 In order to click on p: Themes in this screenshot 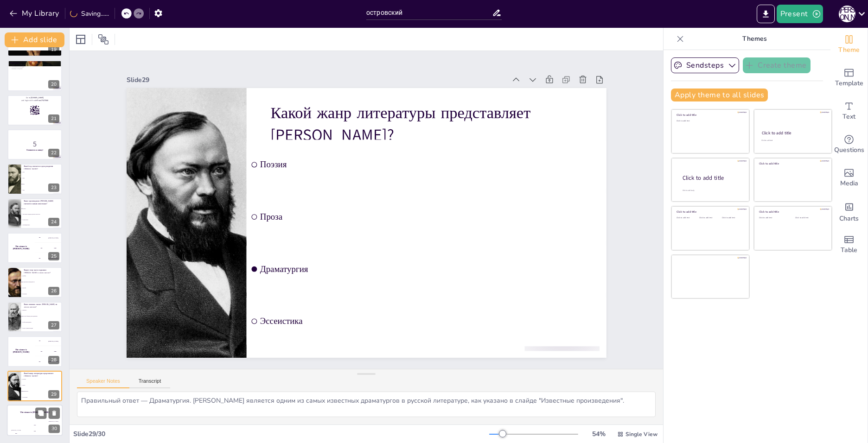, I will do `click(755, 39)`.